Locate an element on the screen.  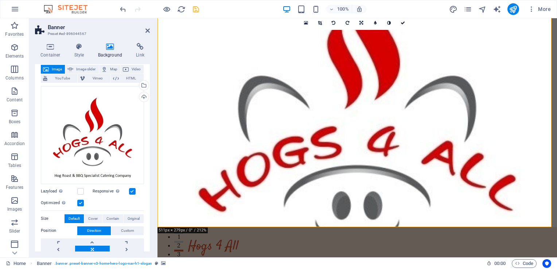
h3: Preset #ed-896044567 is located at coordinates (91, 34).